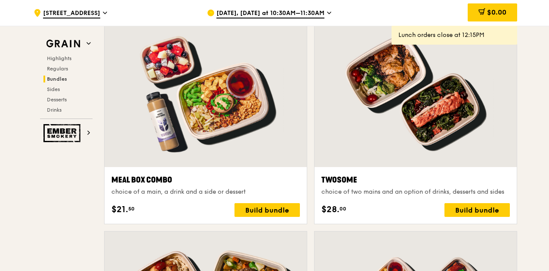 The image size is (549, 271). I want to click on span: $21., so click(120, 210).